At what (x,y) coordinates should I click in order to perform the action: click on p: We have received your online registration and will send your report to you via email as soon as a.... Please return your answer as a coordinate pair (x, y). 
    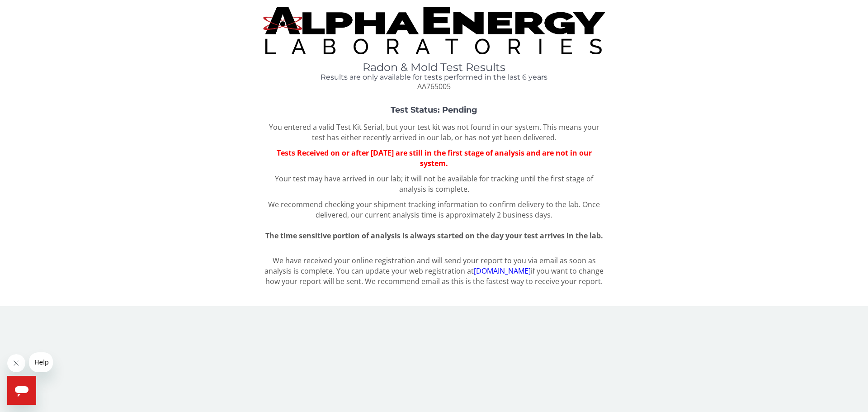
    Looking at the image, I should click on (434, 271).